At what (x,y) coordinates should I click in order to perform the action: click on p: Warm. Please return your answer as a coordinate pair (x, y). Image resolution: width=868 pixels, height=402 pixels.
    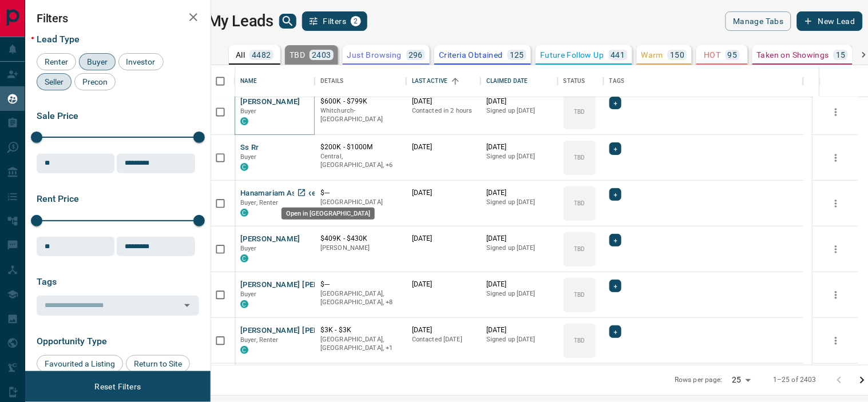
    Looking at the image, I should click on (652, 55).